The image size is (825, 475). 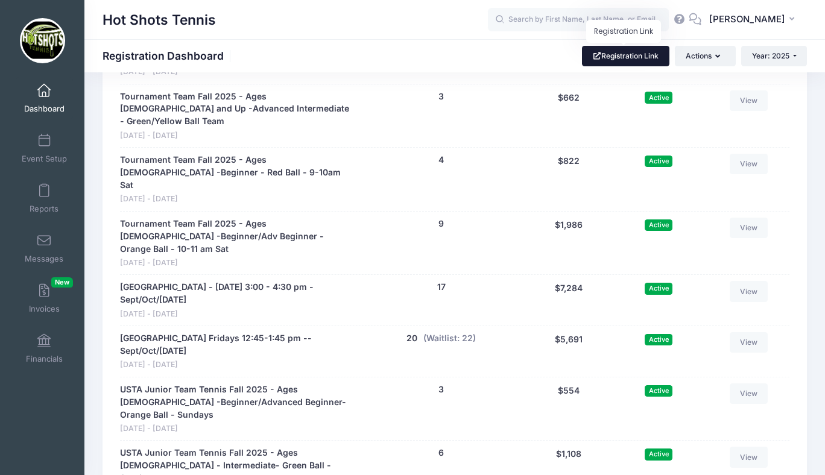 What do you see at coordinates (770, 55) in the screenshot?
I see `span: Year: 2025` at bounding box center [770, 55].